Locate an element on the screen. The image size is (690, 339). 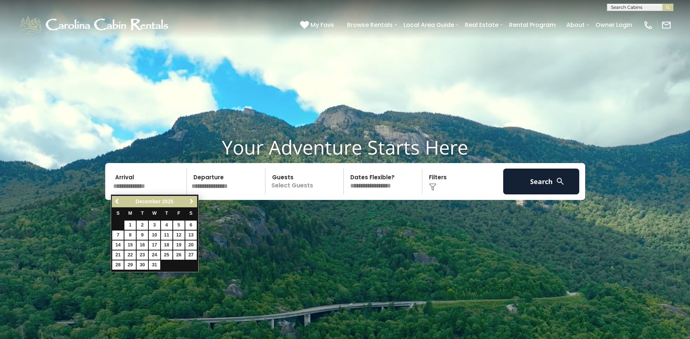
a: Rental Program is located at coordinates (532, 25).